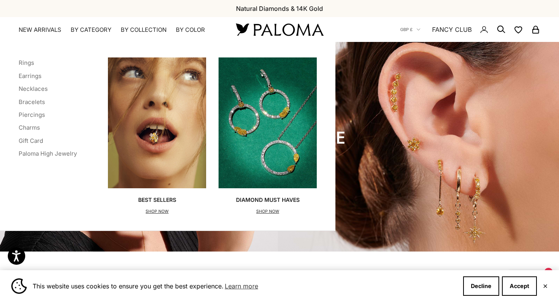 Image resolution: width=559 pixels, height=302 pixels. What do you see at coordinates (520, 286) in the screenshot?
I see `button: Accept` at bounding box center [520, 286].